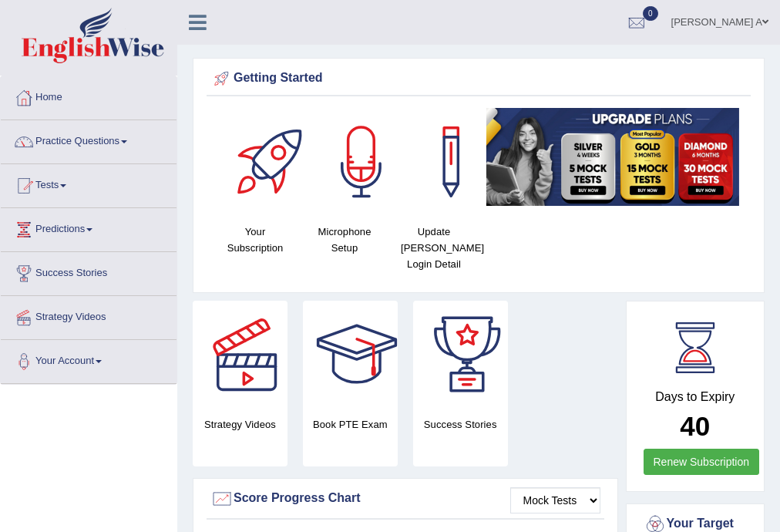 The height and width of the screenshot is (532, 780). Describe the element at coordinates (344, 240) in the screenshot. I see `h4: Microphone Setup` at that location.